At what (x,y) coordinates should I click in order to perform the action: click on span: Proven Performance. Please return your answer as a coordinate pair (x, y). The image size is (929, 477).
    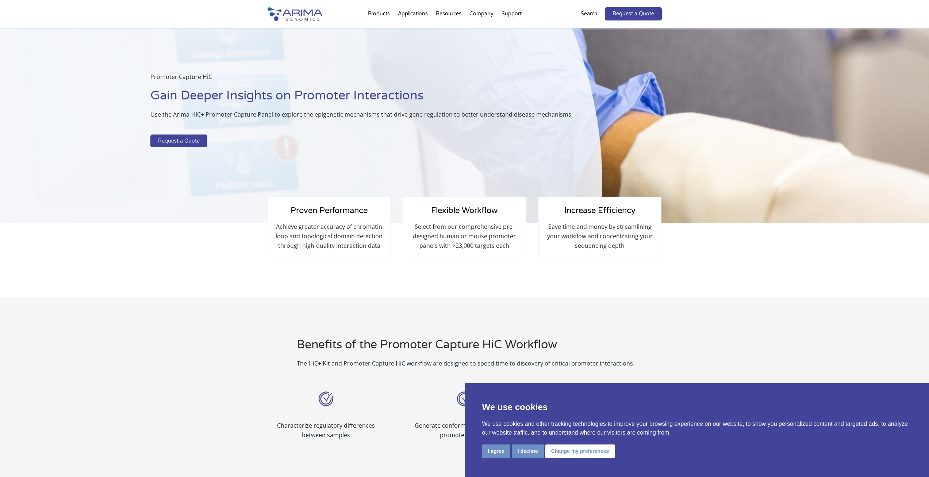
    Looking at the image, I should click on (329, 210).